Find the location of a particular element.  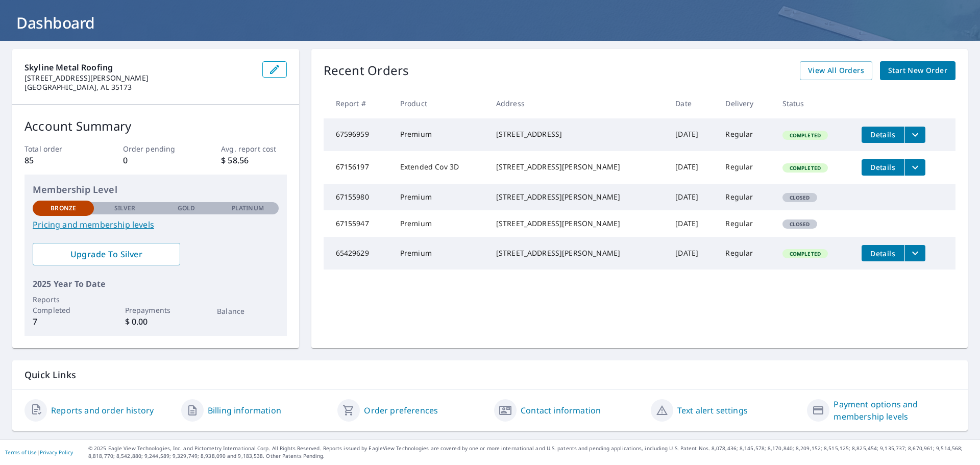

button: detailsBtn-65429629 is located at coordinates (883, 253).